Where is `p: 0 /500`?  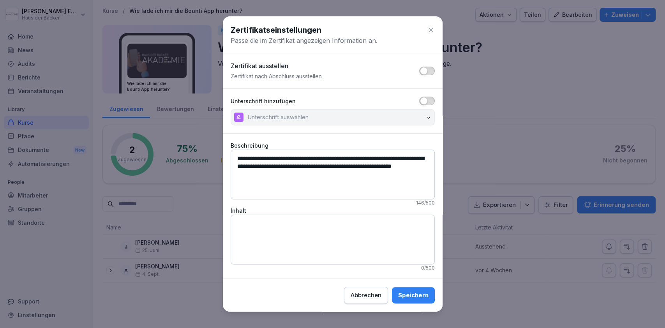 p: 0 /500 is located at coordinates (428, 268).